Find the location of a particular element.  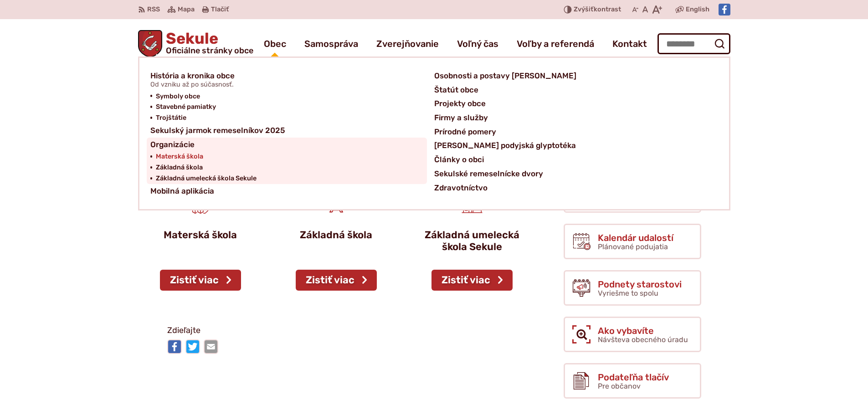

span: Vyriešme to spolu is located at coordinates (628, 293).